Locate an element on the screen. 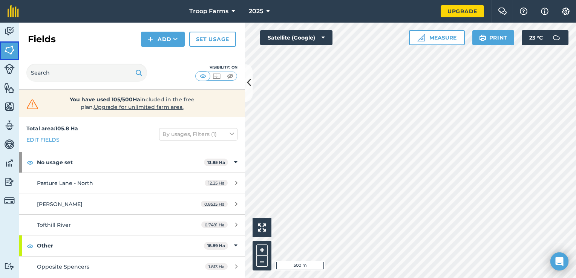  a: Edit fields is located at coordinates (43, 140).